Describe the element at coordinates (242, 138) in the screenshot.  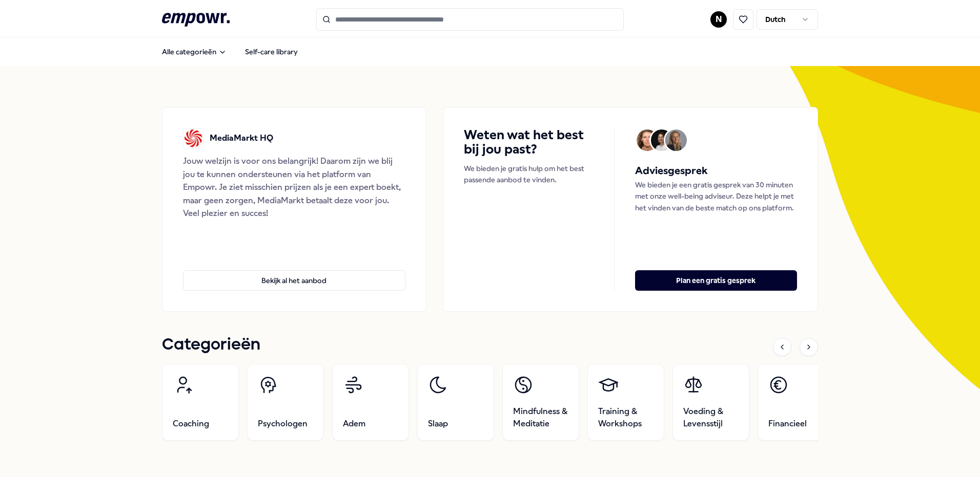
I see `p: MediaMarkt HQ` at that location.